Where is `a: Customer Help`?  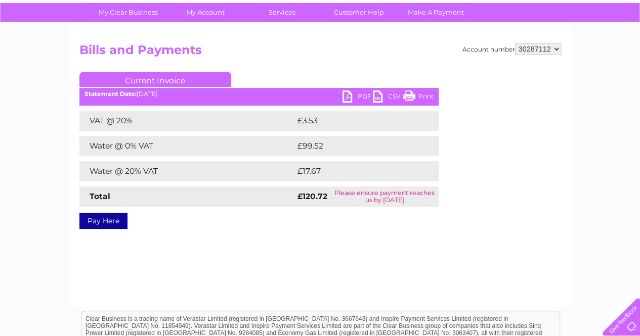
a: Customer Help is located at coordinates (359, 12).